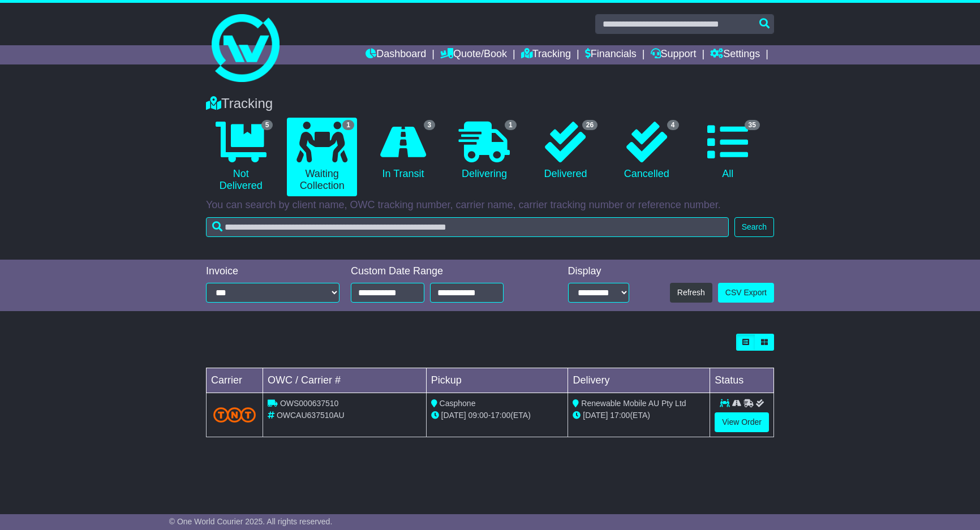 The width and height of the screenshot is (980, 530). What do you see at coordinates (752, 125) in the screenshot?
I see `span: 35` at bounding box center [752, 125].